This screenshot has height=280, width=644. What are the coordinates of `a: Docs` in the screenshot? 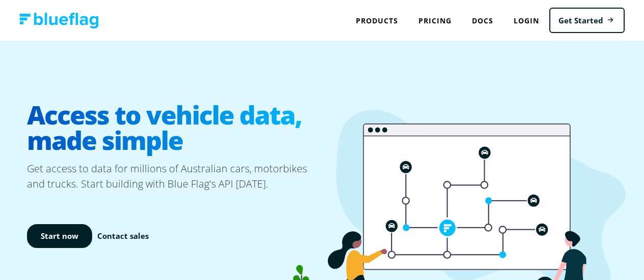 It's located at (483, 21).